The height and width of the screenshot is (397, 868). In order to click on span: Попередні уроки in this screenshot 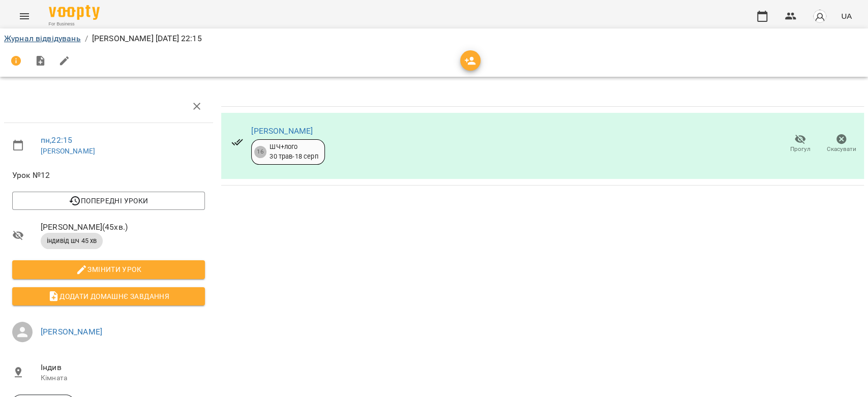, I will do `click(108, 201)`.